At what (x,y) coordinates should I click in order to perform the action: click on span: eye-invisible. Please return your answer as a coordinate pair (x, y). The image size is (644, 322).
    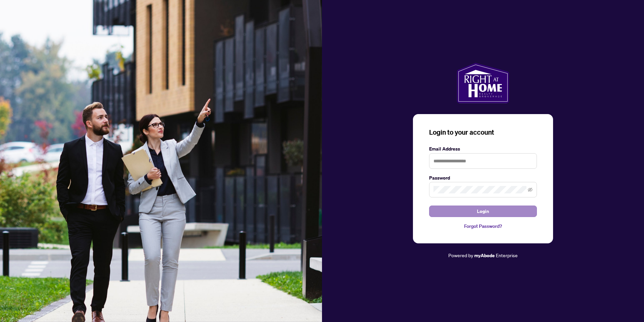
    Looking at the image, I should click on (530, 189).